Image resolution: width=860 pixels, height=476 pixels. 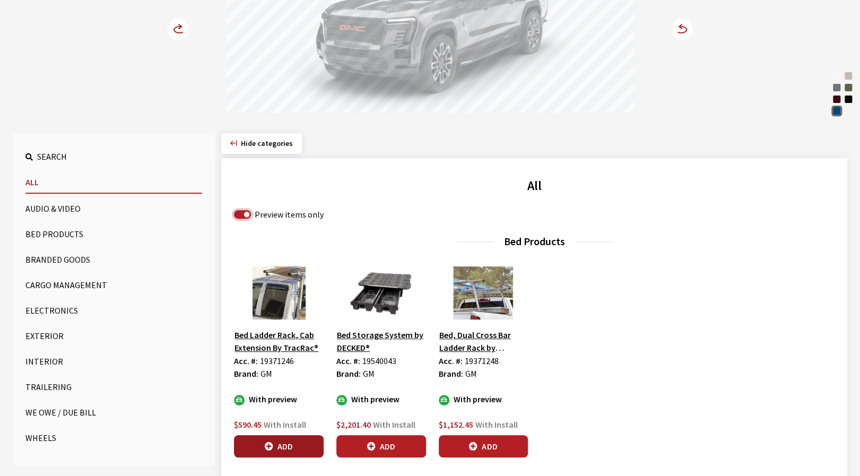 I want to click on button: Bed, Dual Cross Bar Ladder Rack by TracRac®, so click(x=483, y=341).